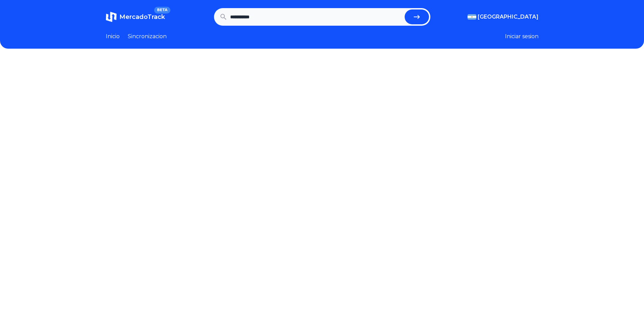 The width and height of the screenshot is (644, 317). What do you see at coordinates (522, 36) in the screenshot?
I see `button: Iniciar sesion` at bounding box center [522, 36].